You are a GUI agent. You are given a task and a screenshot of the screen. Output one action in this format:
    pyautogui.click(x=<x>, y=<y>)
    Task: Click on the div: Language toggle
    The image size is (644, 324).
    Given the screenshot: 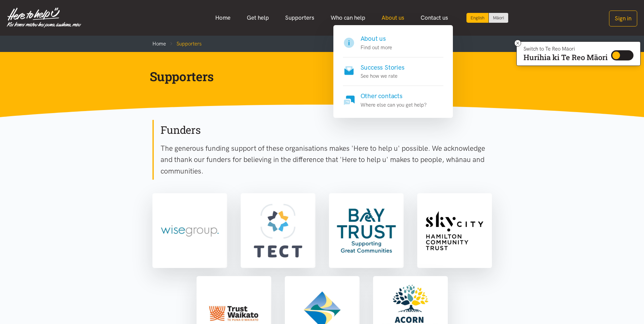 What is the action you would take?
    pyautogui.click(x=488, y=18)
    